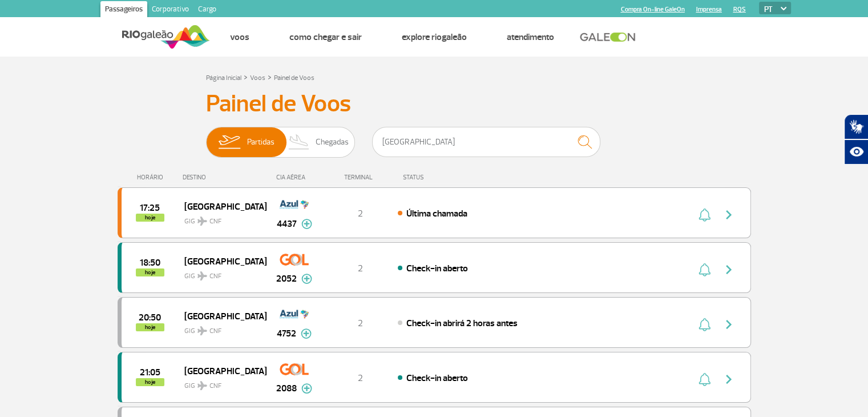 The width and height of the screenshot is (868, 417). I want to click on span: Última chamada, so click(437, 214).